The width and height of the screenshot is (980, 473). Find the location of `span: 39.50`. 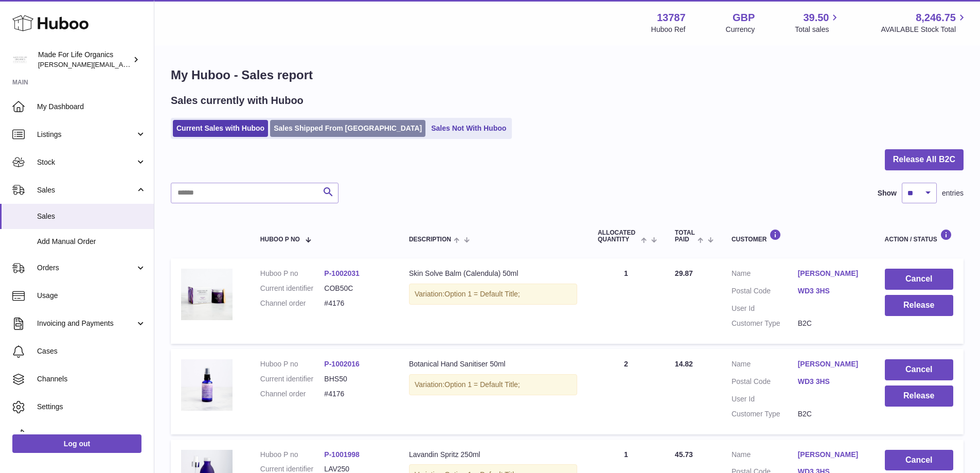

span: 39.50 is located at coordinates (816, 17).